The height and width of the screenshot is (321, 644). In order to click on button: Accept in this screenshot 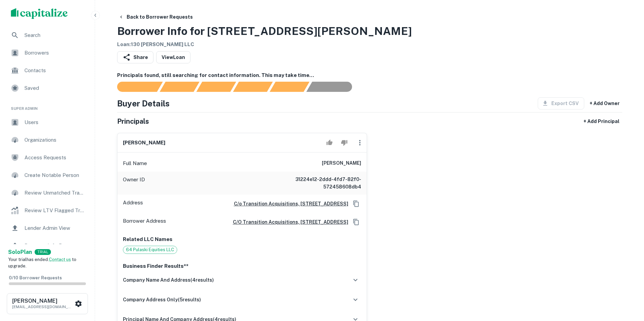, I will do `click(329, 143)`.